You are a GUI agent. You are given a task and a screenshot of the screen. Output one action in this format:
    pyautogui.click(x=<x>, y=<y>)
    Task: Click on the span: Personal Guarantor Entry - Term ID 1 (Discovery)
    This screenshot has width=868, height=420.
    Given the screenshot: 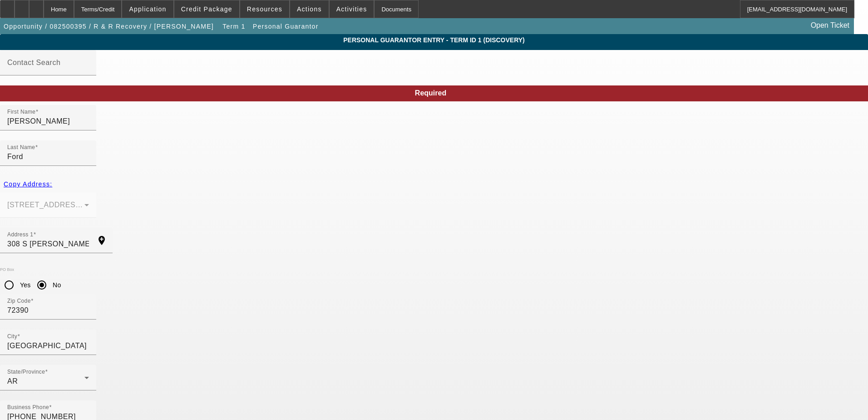 What is the action you would take?
    pyautogui.click(x=434, y=40)
    